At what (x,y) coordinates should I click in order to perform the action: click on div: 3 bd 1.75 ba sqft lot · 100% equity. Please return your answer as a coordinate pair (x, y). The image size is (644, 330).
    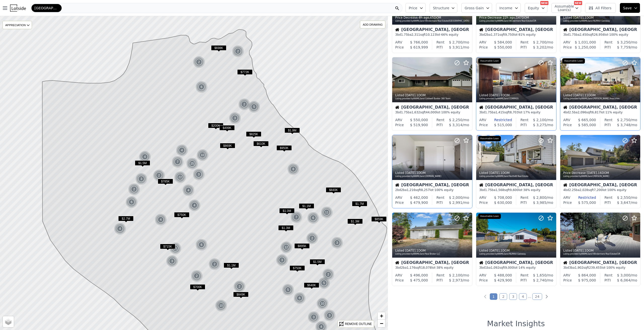
    Looking at the image, I should click on (432, 112).